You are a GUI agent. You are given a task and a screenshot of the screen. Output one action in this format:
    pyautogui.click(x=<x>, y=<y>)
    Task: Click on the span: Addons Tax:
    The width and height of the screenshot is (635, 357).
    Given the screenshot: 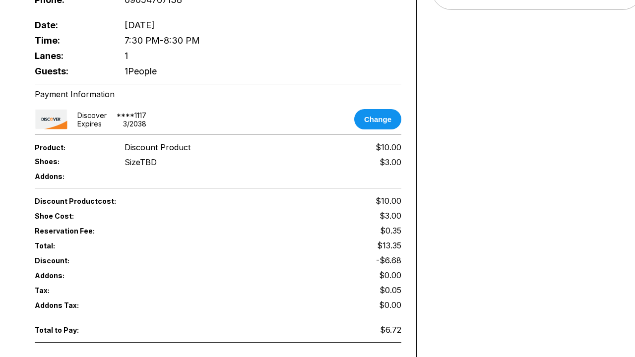 What is the action you would take?
    pyautogui.click(x=71, y=305)
    